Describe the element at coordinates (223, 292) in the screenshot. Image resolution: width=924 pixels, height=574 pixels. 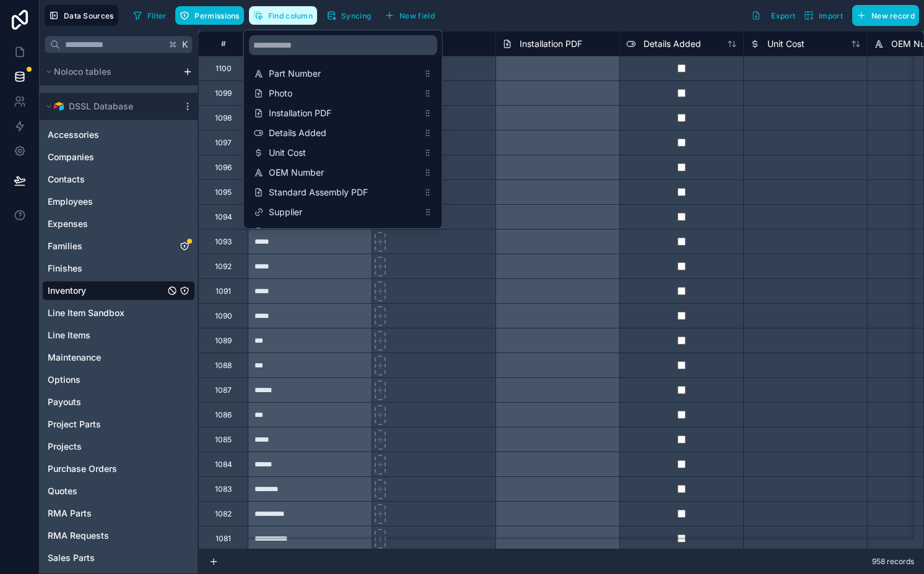
I see `div: 1091` at that location.